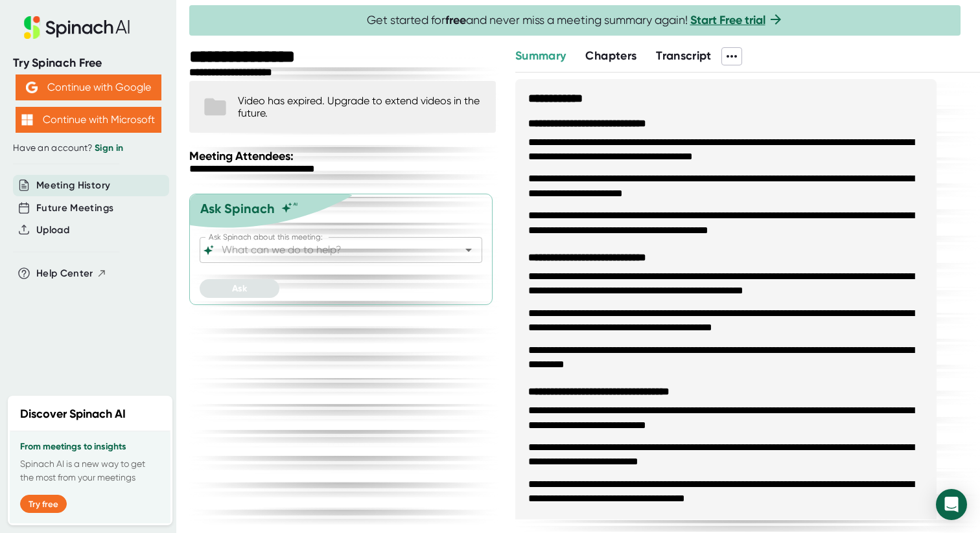 The width and height of the screenshot is (980, 533). I want to click on span: Help Center, so click(65, 273).